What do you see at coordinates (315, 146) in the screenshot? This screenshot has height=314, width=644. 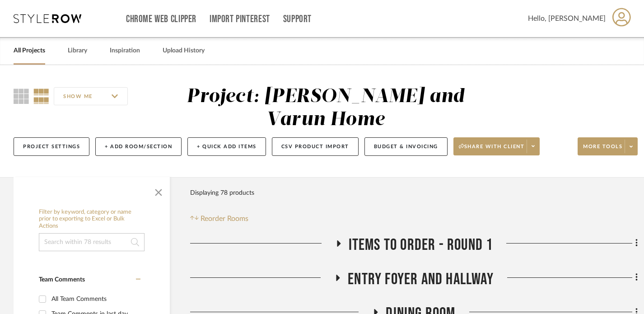 I see `button: CSV Product Import` at bounding box center [315, 146].